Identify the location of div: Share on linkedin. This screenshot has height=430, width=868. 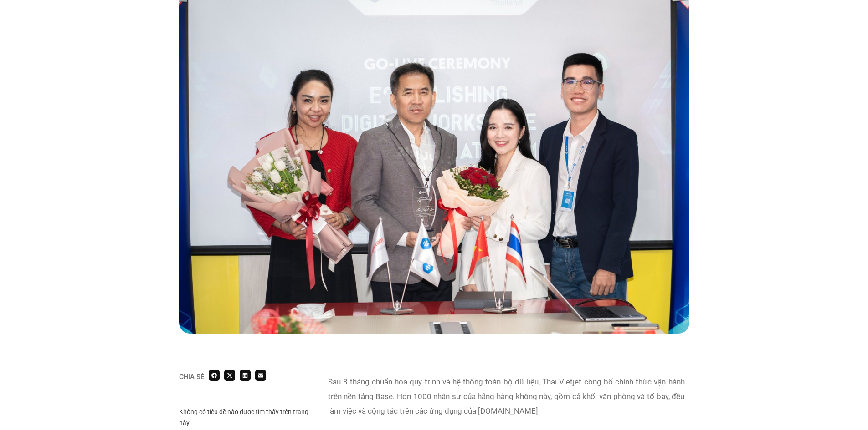
(245, 376).